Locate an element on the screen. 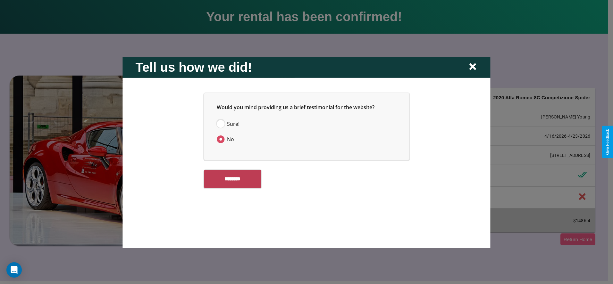  span: Would you mind providing us a brief testimonial for the website? is located at coordinates (296, 107).